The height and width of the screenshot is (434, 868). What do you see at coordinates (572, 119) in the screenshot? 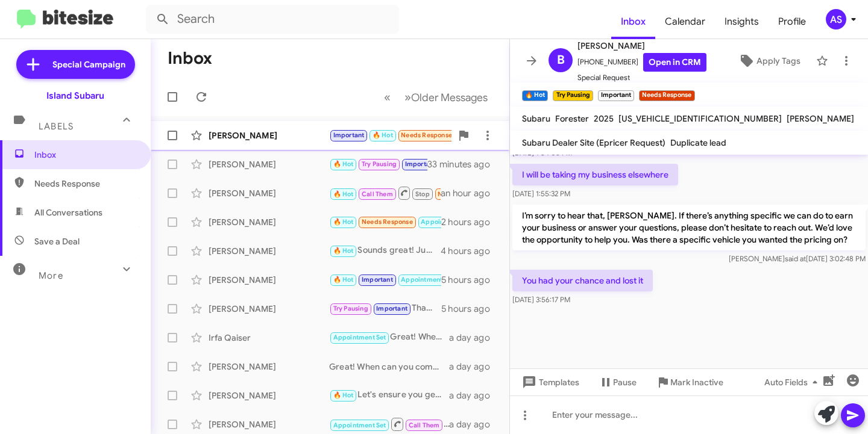
I see `span: Forester` at bounding box center [572, 119].